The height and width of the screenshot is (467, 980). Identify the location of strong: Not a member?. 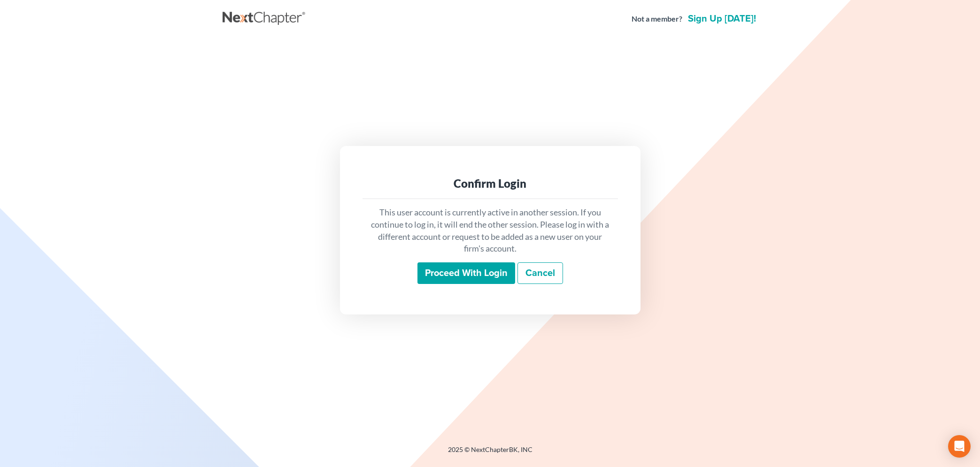
(656, 19).